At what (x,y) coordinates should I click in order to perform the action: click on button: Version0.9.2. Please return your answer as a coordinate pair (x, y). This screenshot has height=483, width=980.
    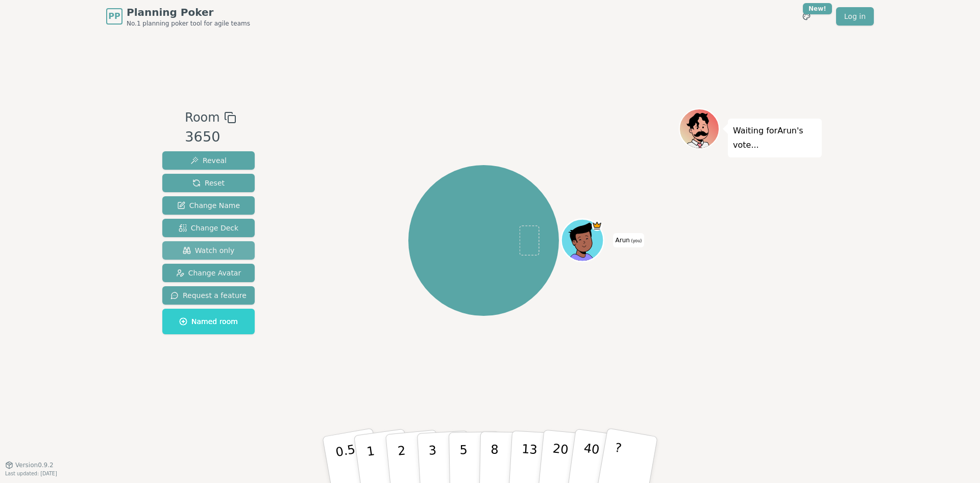
    Looking at the image, I should click on (30, 465).